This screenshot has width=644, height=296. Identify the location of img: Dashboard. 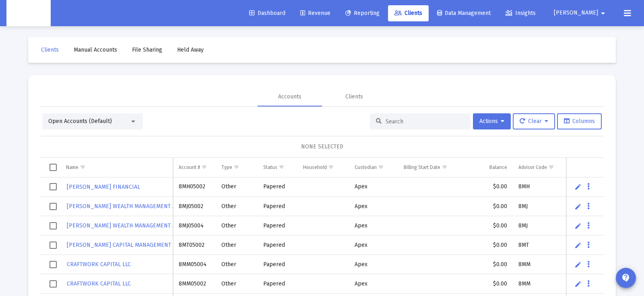
(29, 14).